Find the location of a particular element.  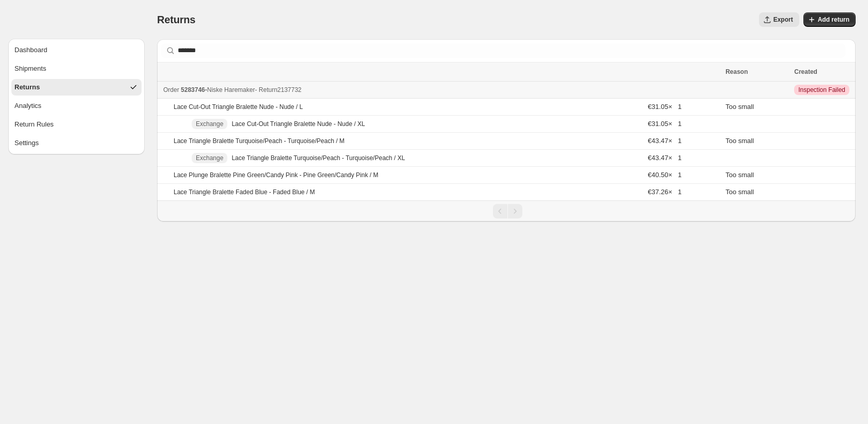

div: Dashboard is located at coordinates (31, 50).